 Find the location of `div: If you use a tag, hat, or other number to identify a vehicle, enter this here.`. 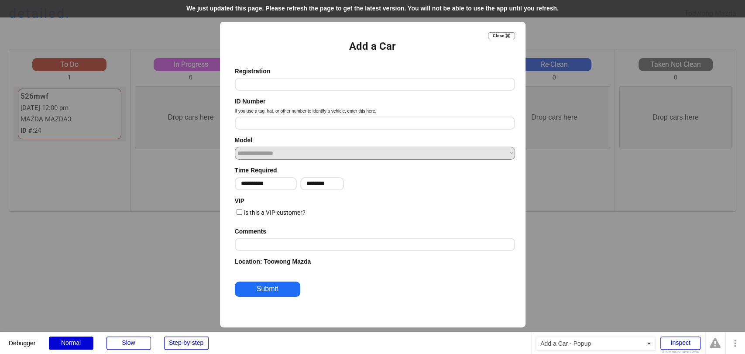

div: If you use a tag, hat, or other number to identify a vehicle, enter this here. is located at coordinates (305, 111).